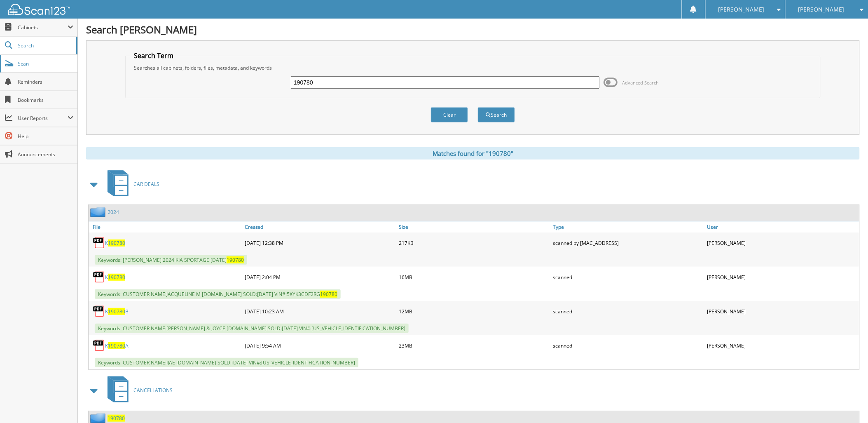 Image resolution: width=868 pixels, height=423 pixels. Describe the element at coordinates (45, 154) in the screenshot. I see `span: Announcements` at that location.